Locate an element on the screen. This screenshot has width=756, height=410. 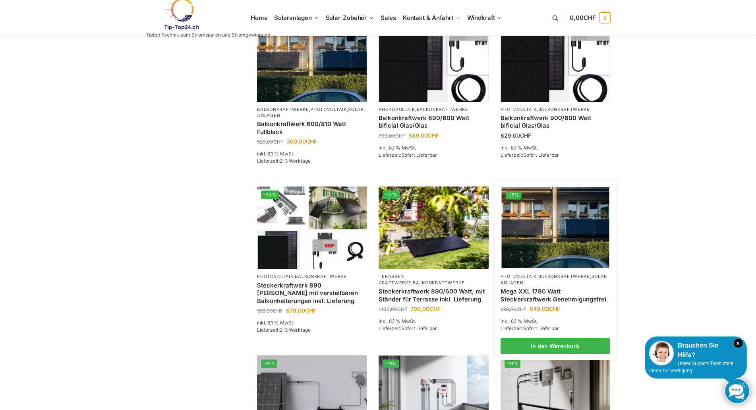
a: Bificiales Hochleistungsmodul is located at coordinates (555, 60).